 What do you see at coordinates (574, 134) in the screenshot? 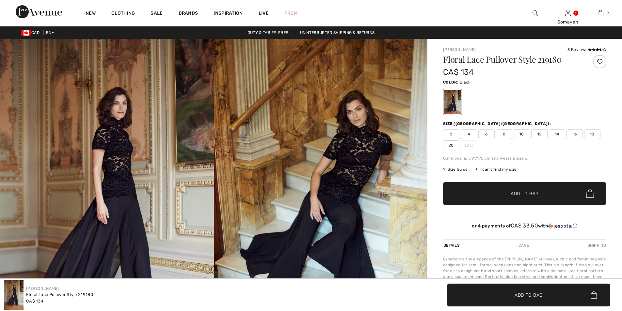
I see `span: 16` at bounding box center [574, 134].